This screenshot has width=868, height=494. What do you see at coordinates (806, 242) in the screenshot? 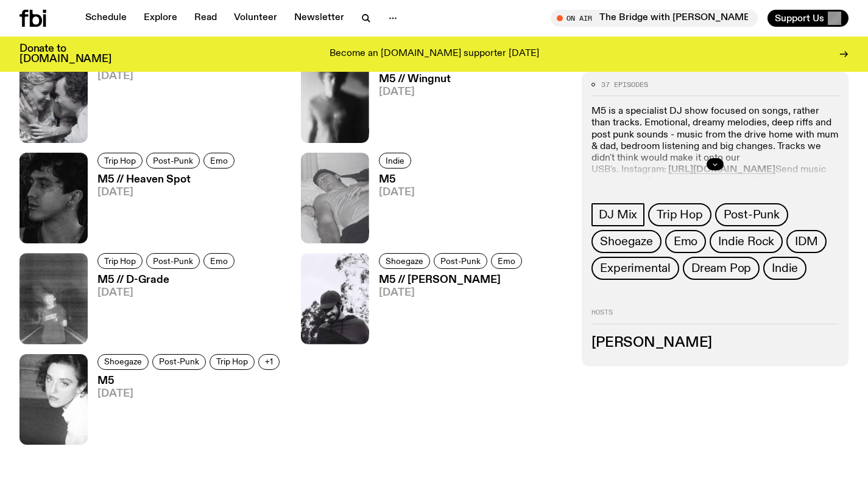
I see `span: IDM` at bounding box center [806, 242].